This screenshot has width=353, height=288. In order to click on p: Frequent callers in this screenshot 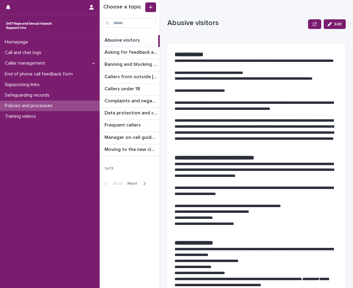, I will do `click(123, 124)`.